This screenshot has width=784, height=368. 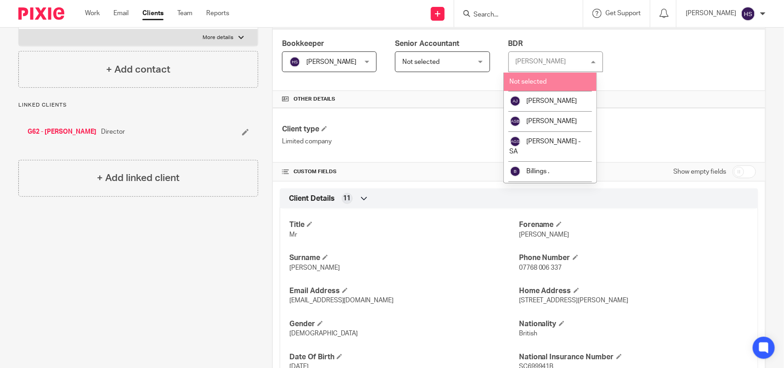 What do you see at coordinates (401, 172) in the screenshot?
I see `h4: CUSTOM FIELDS` at bounding box center [401, 172].